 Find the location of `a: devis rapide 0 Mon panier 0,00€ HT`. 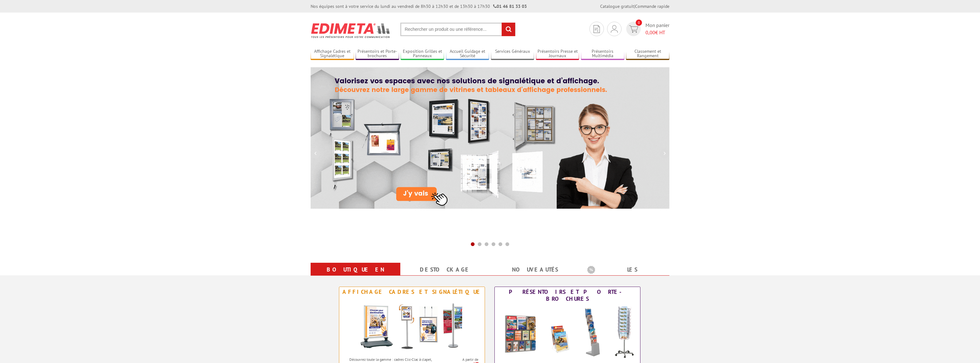

a: devis rapide 0 Mon panier 0,00€ HT is located at coordinates (647, 29).